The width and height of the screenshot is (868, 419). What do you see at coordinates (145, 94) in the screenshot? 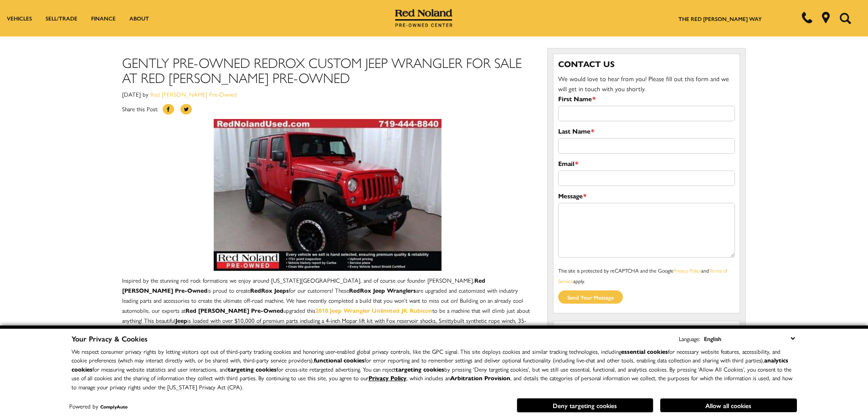
I see `span: by` at bounding box center [145, 94].